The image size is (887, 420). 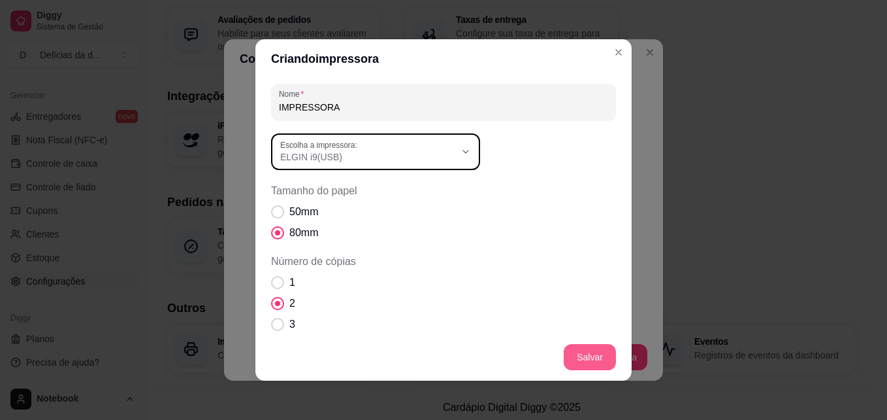 I want to click on span: 50mm, so click(x=304, y=212).